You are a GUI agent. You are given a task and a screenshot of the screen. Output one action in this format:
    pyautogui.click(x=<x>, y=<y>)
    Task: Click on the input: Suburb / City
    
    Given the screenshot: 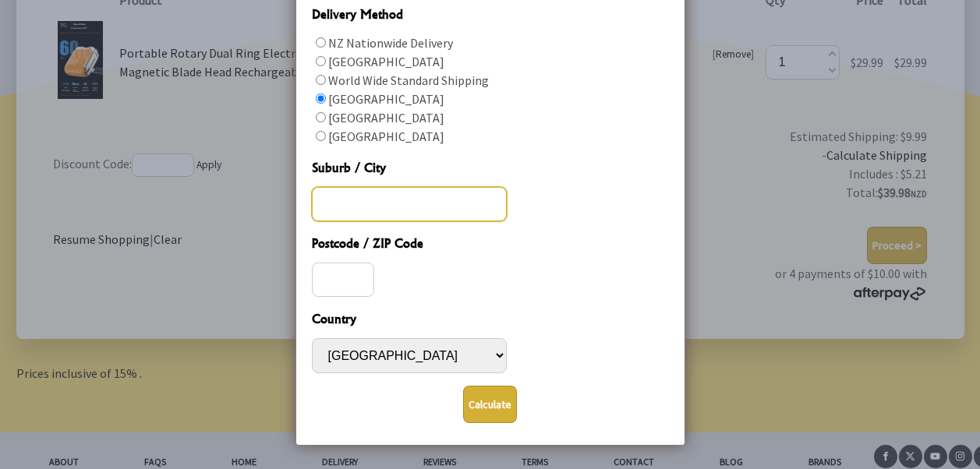 What is the action you would take?
    pyautogui.click(x=409, y=205)
    